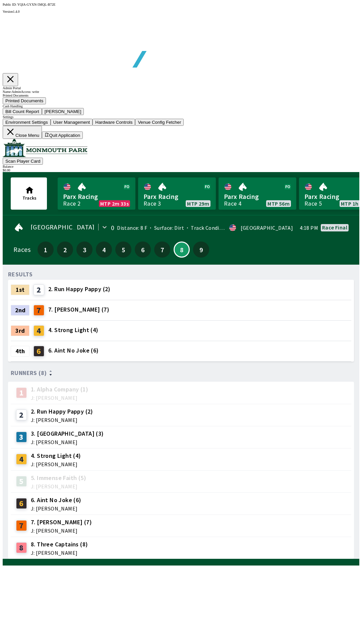 This screenshot has width=362, height=644. Describe the element at coordinates (29, 194) in the screenshot. I see `button: Tracks` at that location.